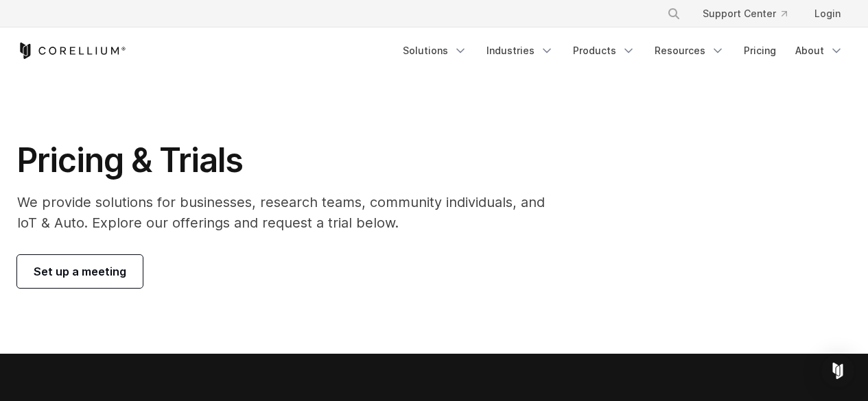  I want to click on a: Pricing, so click(759, 51).